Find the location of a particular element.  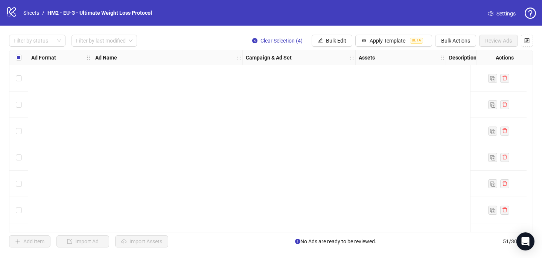

a: Settings is located at coordinates (502, 14).